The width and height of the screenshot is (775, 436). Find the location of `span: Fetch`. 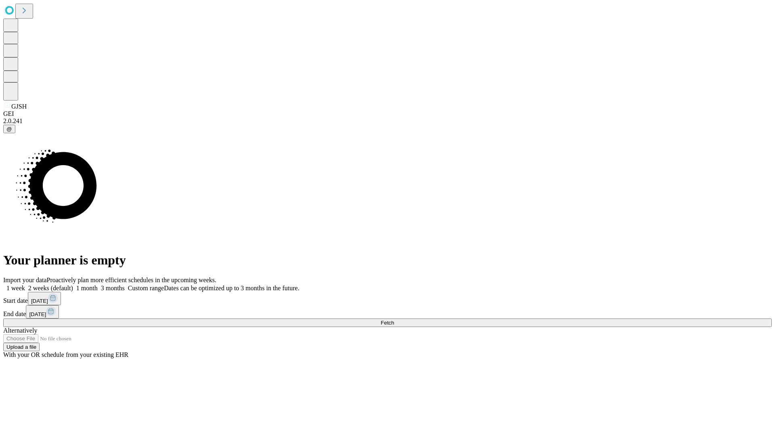

span: Fetch is located at coordinates (387, 323).